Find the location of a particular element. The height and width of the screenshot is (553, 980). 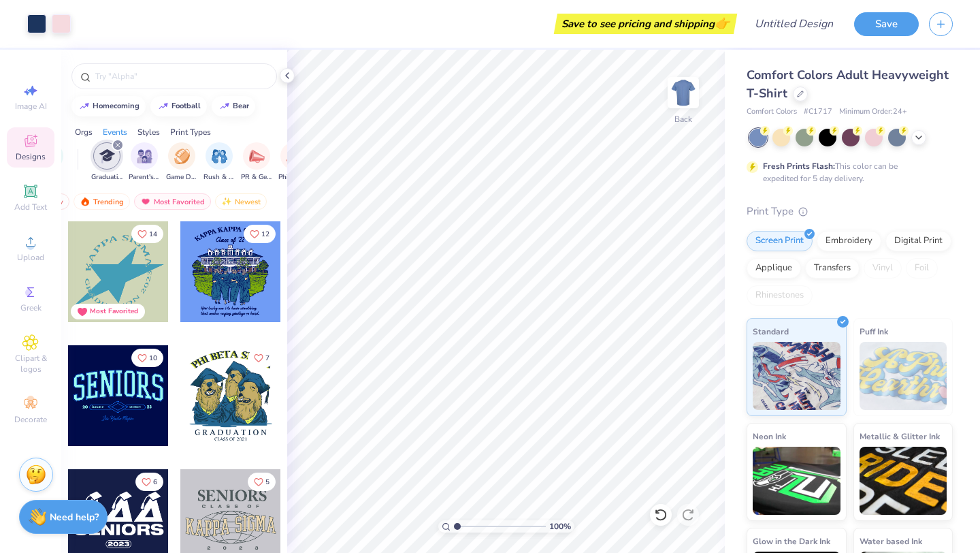

div: Print Types is located at coordinates (190, 132).